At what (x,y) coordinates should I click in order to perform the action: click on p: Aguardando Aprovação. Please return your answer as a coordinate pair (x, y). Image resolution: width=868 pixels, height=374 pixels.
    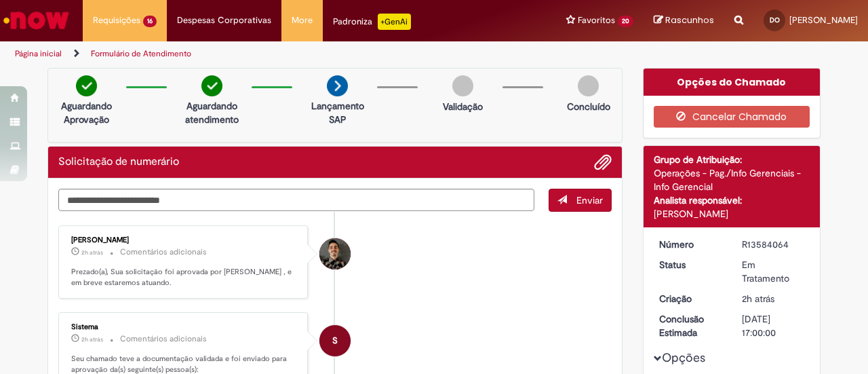
    Looking at the image, I should click on (86, 112).